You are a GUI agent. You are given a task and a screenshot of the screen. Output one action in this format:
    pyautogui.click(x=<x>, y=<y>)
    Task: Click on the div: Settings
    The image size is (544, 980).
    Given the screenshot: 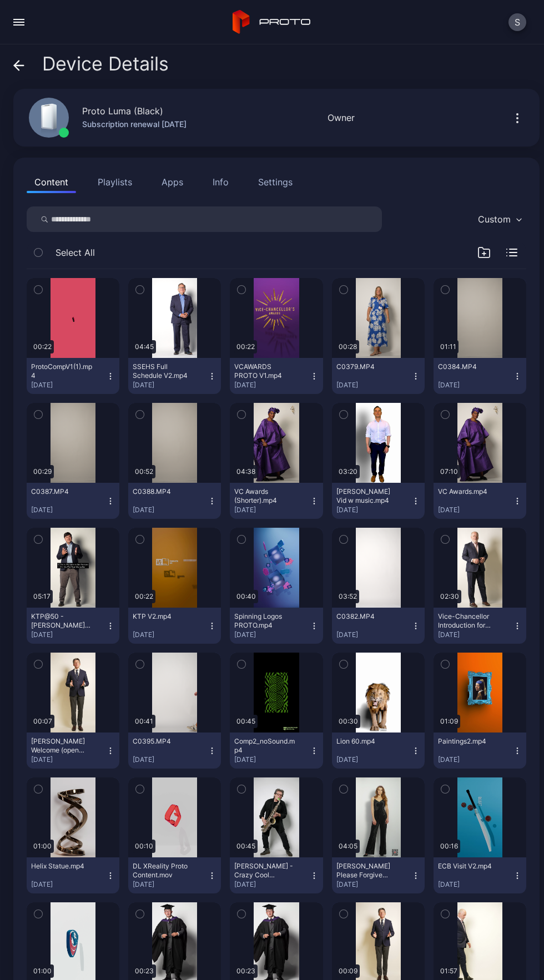 What is the action you would take?
    pyautogui.click(x=275, y=182)
    